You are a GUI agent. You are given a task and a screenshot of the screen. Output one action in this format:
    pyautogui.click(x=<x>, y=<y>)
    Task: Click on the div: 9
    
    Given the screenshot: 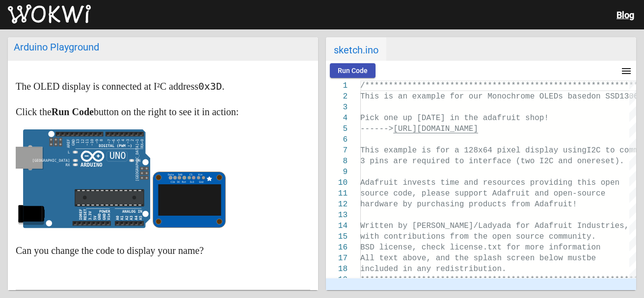 What is the action you would take?
    pyautogui.click(x=337, y=172)
    